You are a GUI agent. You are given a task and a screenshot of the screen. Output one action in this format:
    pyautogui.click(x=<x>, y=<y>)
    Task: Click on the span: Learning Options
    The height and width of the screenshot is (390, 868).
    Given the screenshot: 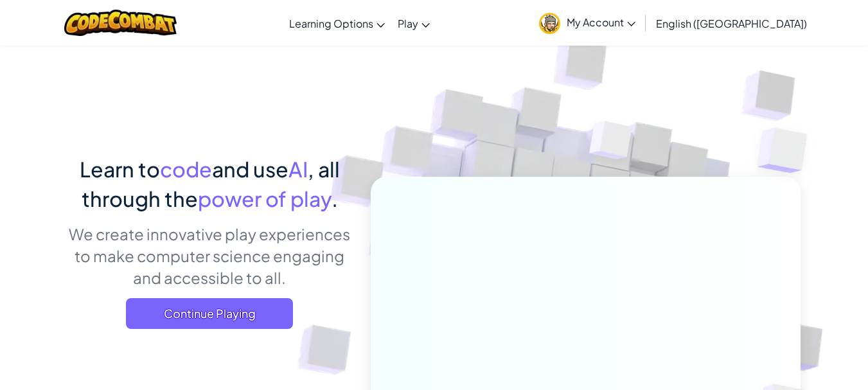 What is the action you would take?
    pyautogui.click(x=331, y=23)
    